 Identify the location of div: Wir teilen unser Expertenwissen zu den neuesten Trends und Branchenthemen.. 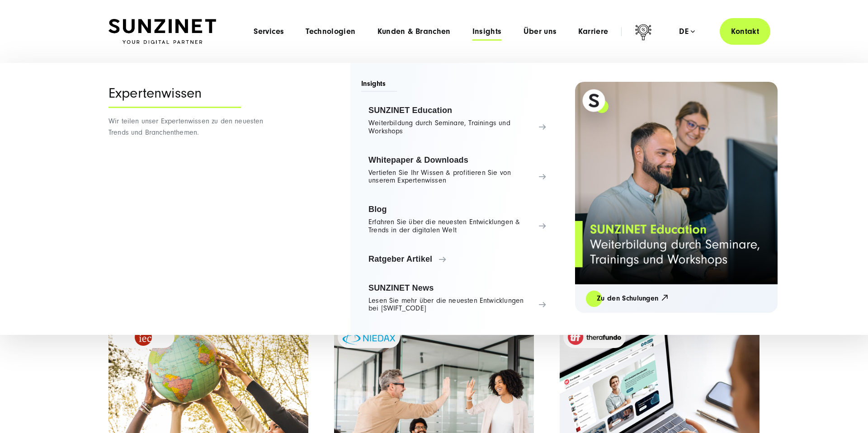
(193, 199).